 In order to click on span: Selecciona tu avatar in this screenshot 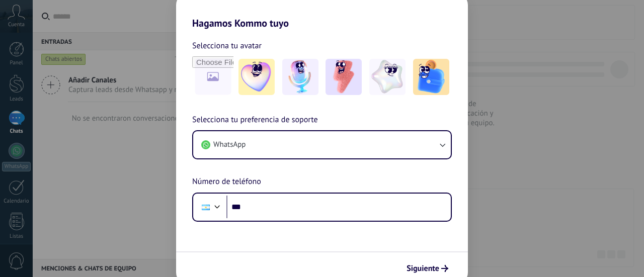, I will do `click(227, 46)`.